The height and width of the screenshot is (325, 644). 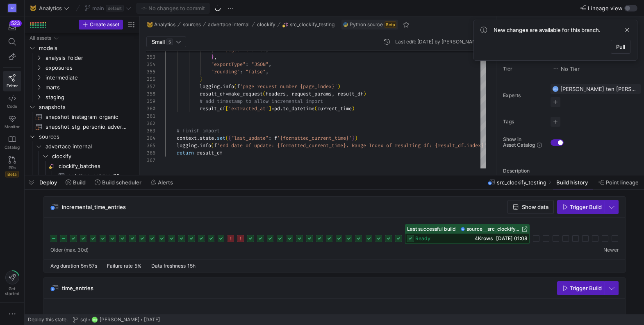 What do you see at coordinates (192, 25) in the screenshot?
I see `span: sources` at bounding box center [192, 25].